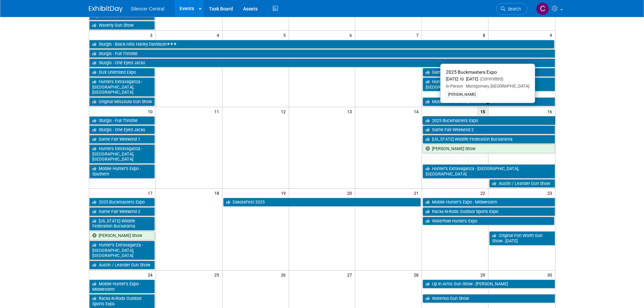 This screenshot has height=308, width=644. I want to click on span: 14, so click(417, 111).